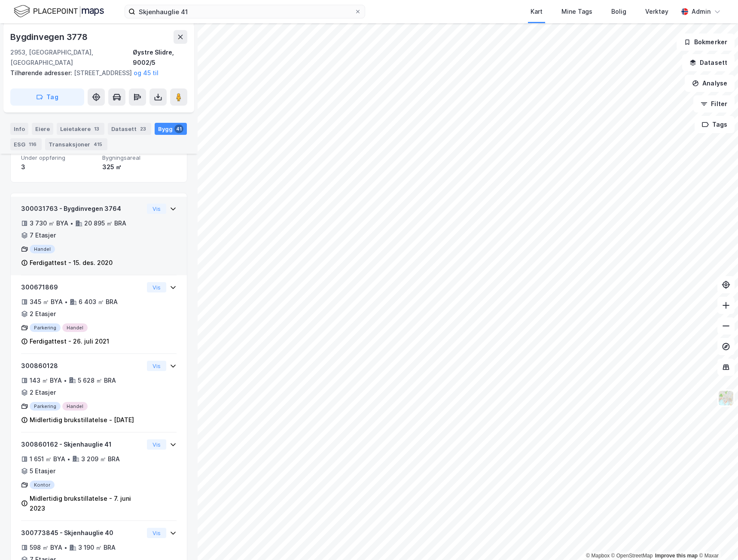  What do you see at coordinates (143, 129) in the screenshot?
I see `div: 23` at bounding box center [143, 129].